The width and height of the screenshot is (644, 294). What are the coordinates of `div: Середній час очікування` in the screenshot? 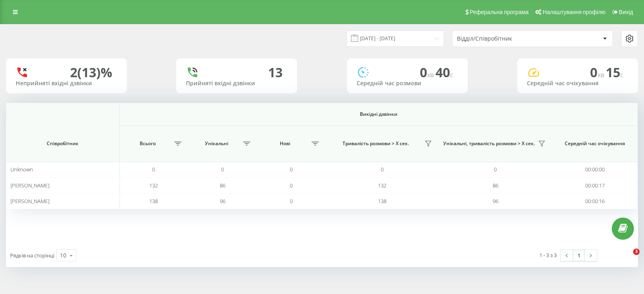 It's located at (578, 83).